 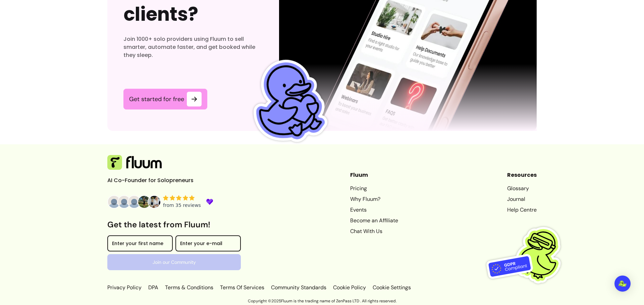 I want to click on p: AI Co-Founder for Solopreneurs, so click(x=157, y=180).